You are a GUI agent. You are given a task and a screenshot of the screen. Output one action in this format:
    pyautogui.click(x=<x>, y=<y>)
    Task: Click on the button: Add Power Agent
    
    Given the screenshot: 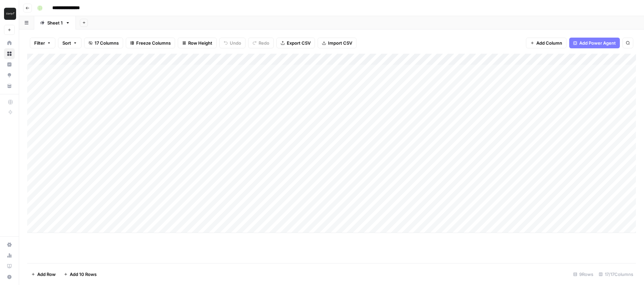 What is the action you would take?
    pyautogui.click(x=594, y=43)
    